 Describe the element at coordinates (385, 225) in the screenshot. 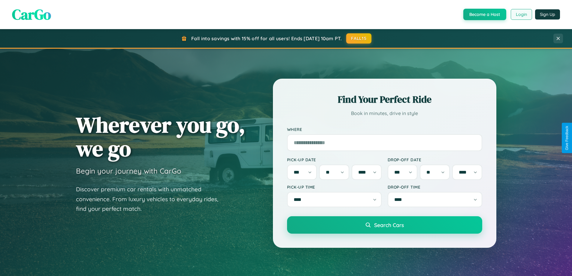

I see `button: Search Cars` at that location.